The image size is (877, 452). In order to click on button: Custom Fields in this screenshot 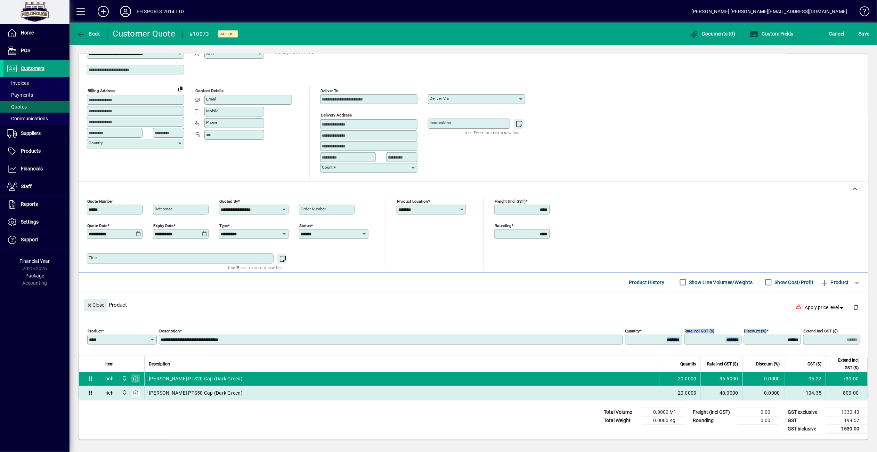, I will do `click(772, 34)`.